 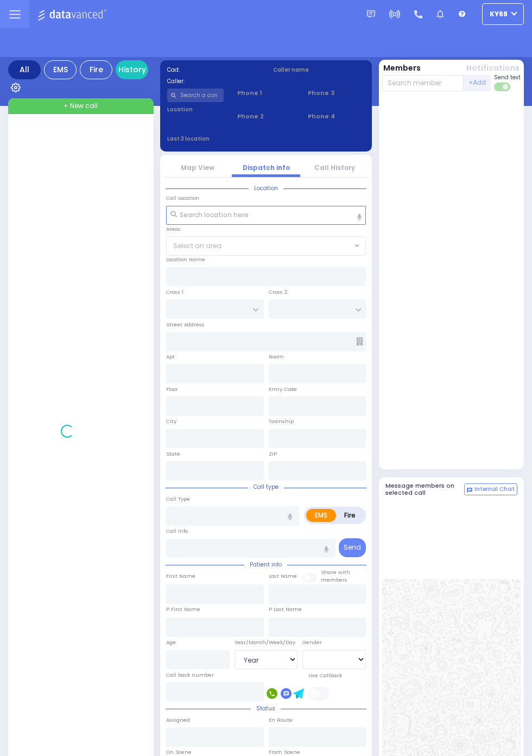 What do you see at coordinates (335, 167) in the screenshot?
I see `a: Call History` at bounding box center [335, 167].